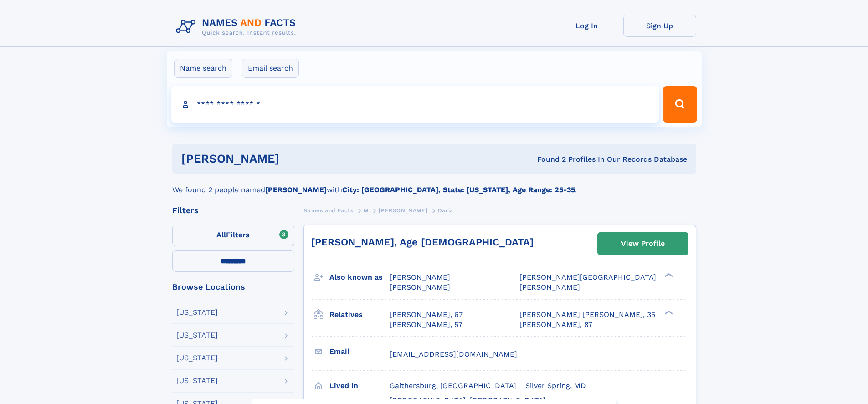  What do you see at coordinates (643, 244) in the screenshot?
I see `a: View Profile` at bounding box center [643, 244].